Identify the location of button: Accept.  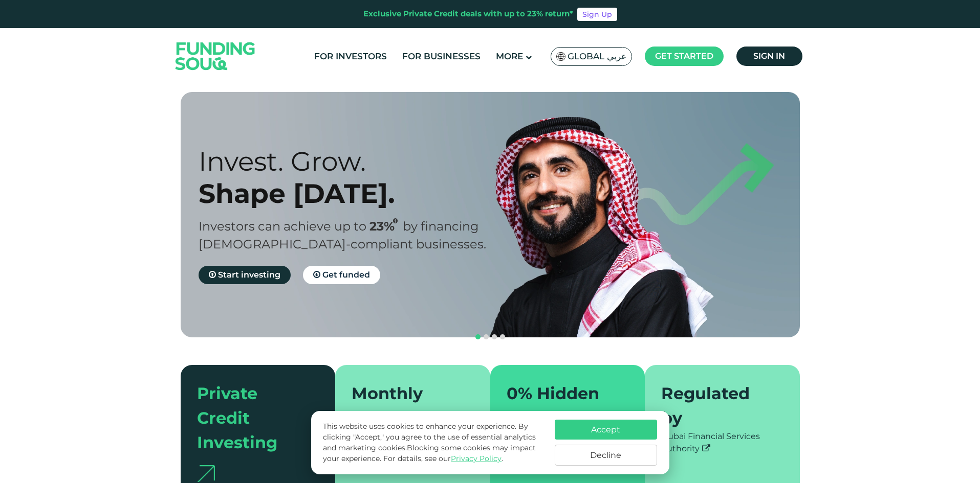
(606, 429).